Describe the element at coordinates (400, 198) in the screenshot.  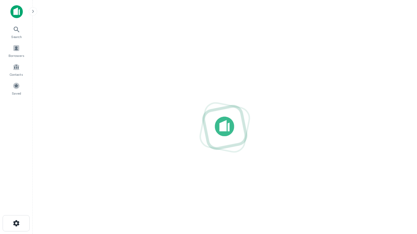
I see `div: Chat Widget` at that location.